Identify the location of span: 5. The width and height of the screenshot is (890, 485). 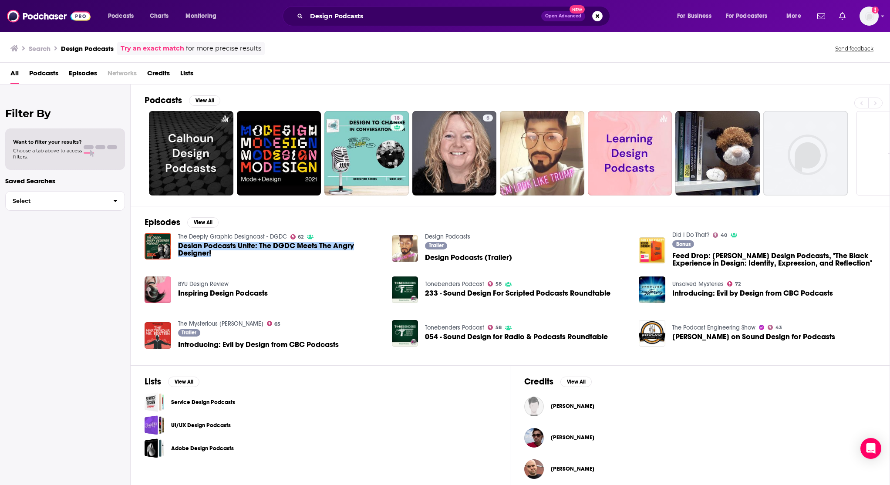
(487, 118).